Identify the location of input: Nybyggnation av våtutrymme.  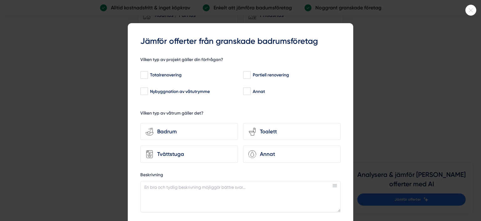
(144, 91).